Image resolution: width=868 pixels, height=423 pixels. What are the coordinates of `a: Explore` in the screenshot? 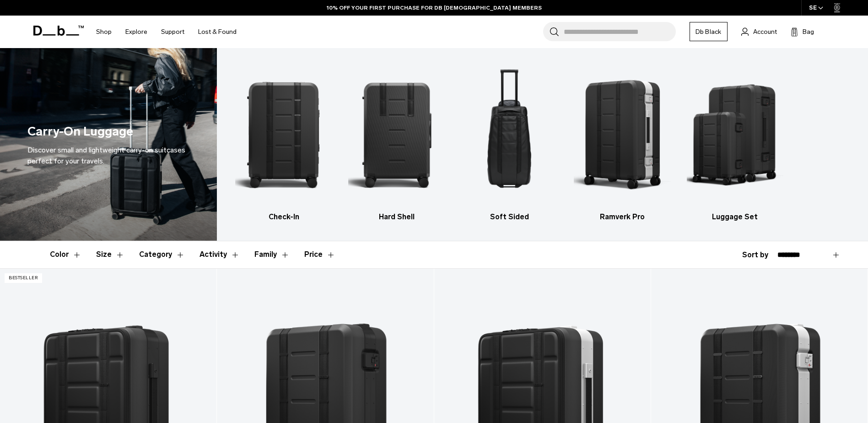 It's located at (136, 31).